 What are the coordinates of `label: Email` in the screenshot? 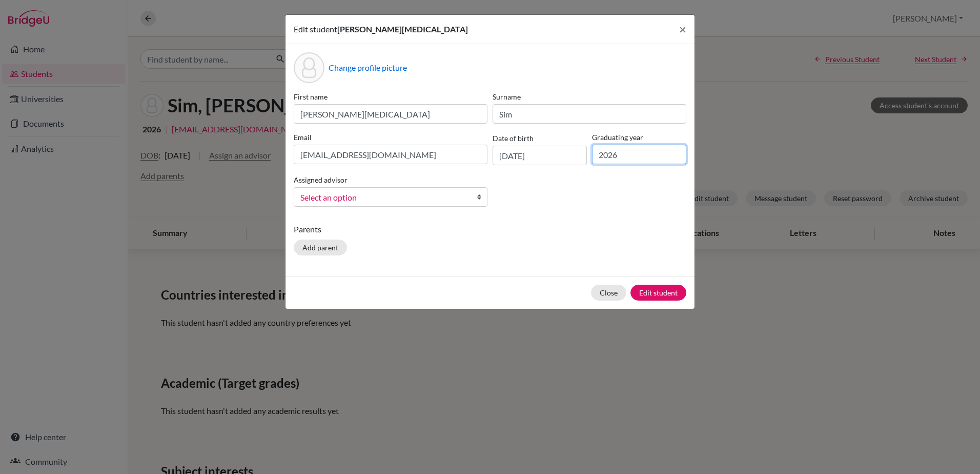 It's located at (390, 137).